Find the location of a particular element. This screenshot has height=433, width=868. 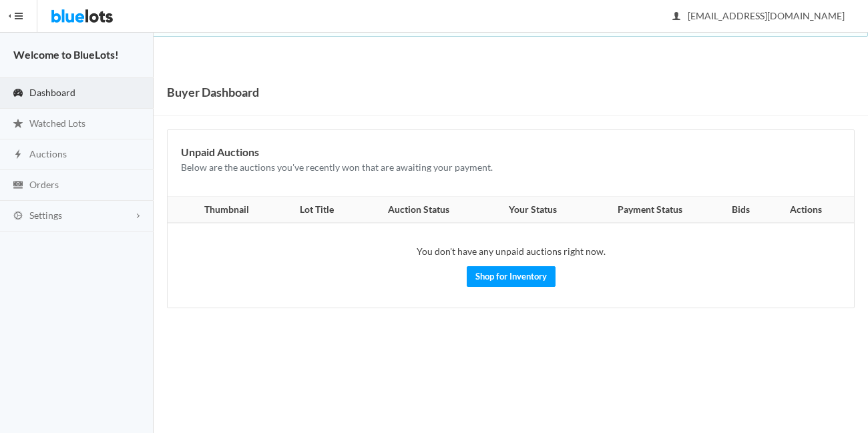

span: Auctions is located at coordinates (48, 154).